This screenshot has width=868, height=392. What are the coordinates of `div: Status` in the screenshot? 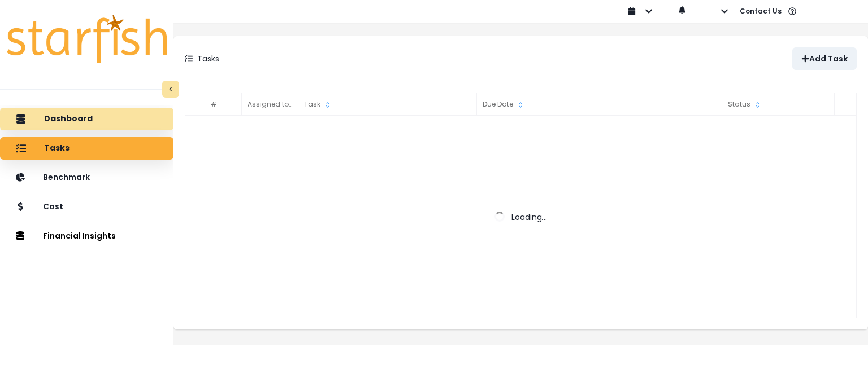 It's located at (745, 104).